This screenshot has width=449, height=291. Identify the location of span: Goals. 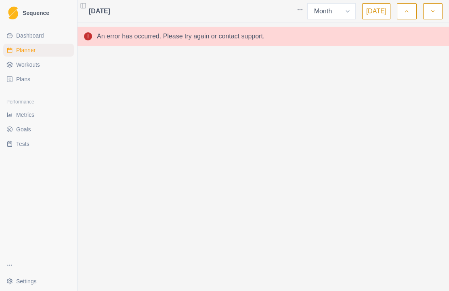
(23, 129).